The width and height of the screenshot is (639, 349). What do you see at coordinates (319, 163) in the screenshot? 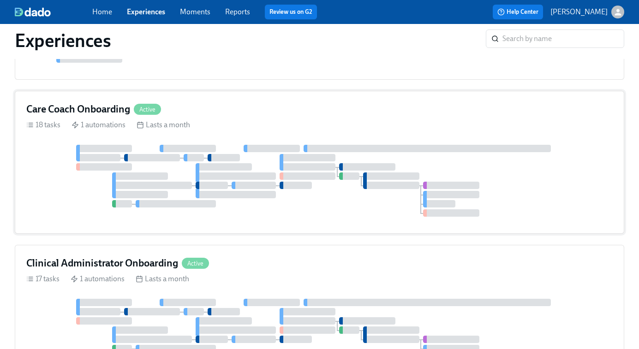
I see `a: Care Coach OnboardingActive18 tasks 1 automations Lasts a month` at bounding box center [319, 163].